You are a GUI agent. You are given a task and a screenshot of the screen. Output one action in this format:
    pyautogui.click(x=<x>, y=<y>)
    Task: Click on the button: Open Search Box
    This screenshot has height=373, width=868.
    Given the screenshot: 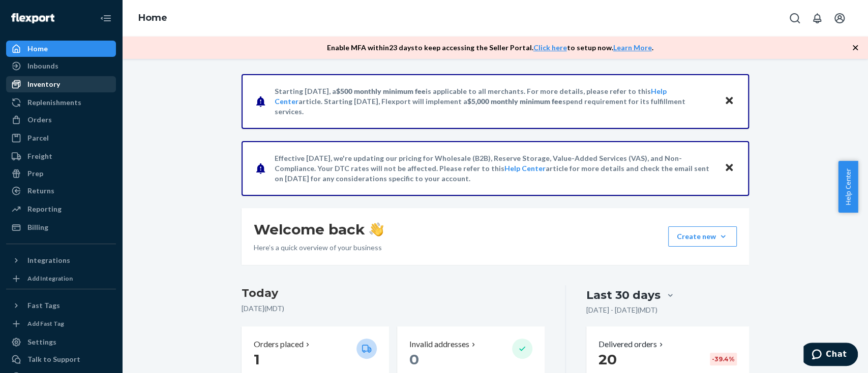 What is the action you would take?
    pyautogui.click(x=794, y=19)
    